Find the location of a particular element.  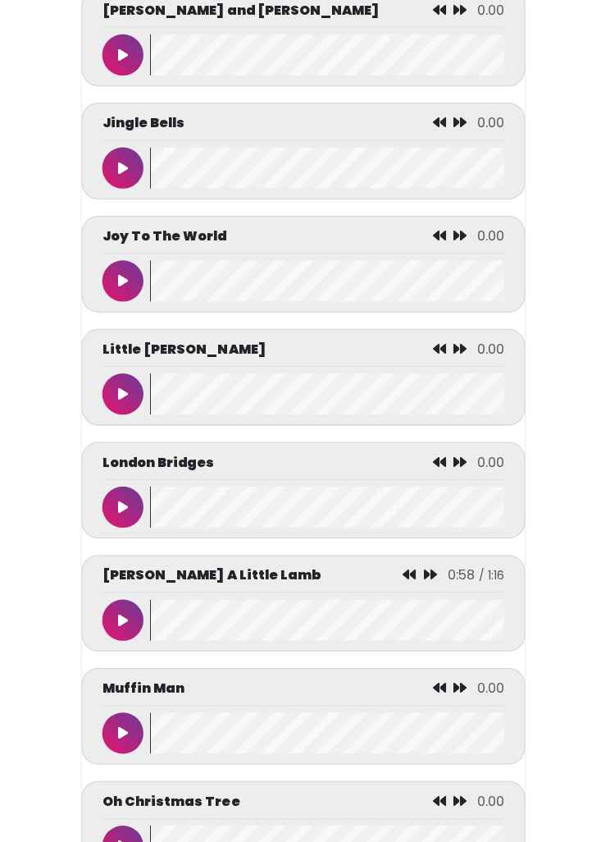

p: Jingle Bells is located at coordinates (146, 123).